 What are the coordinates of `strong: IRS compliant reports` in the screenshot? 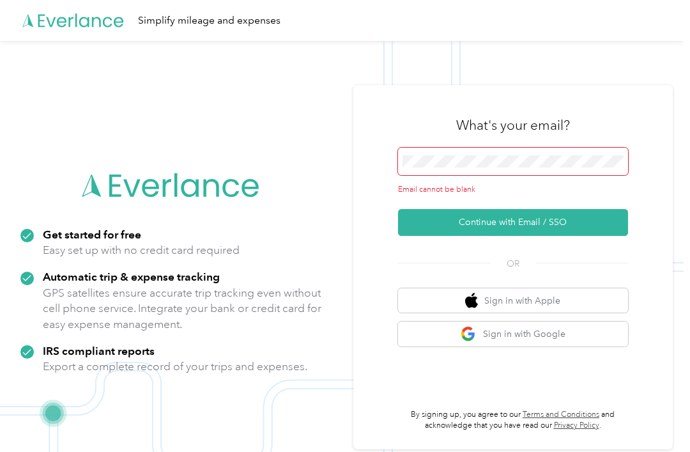 It's located at (98, 350).